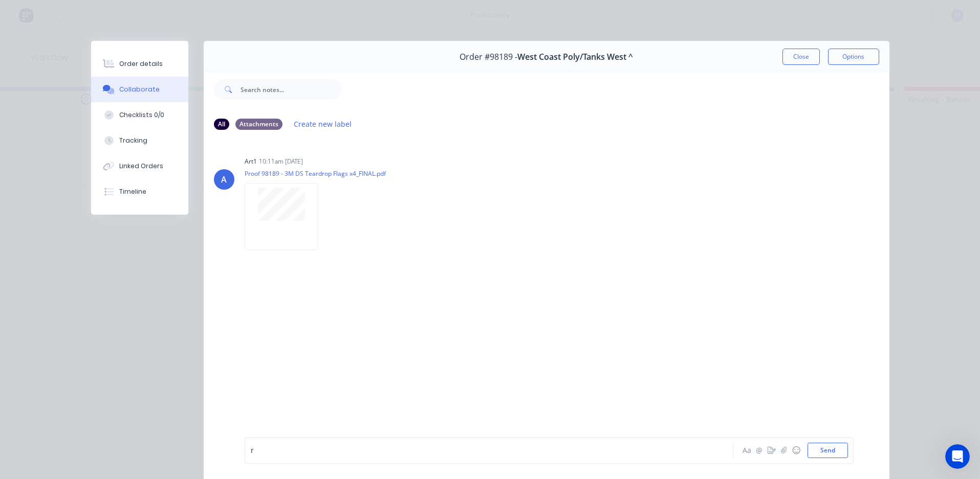 This screenshot has width=980, height=479. Describe the element at coordinates (801, 57) in the screenshot. I see `button: Close` at that location.